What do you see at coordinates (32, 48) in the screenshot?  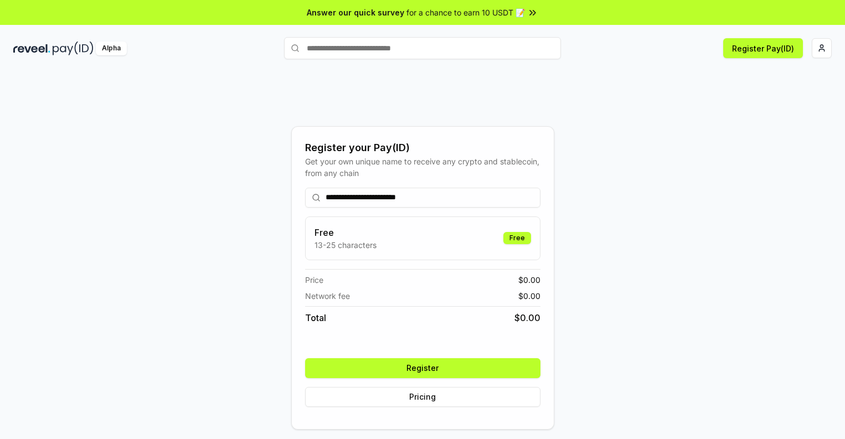 I see `img: reveel_dark` at bounding box center [32, 48].